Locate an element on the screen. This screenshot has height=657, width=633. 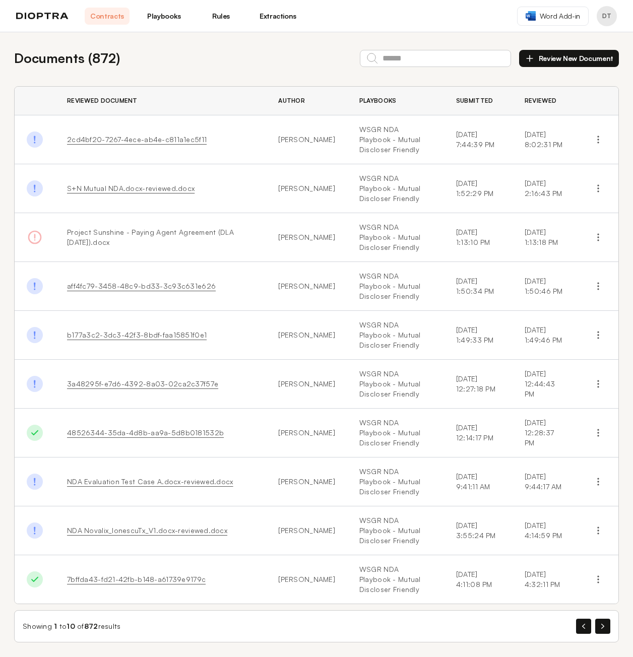
th: Reviewed Document is located at coordinates (160, 101).